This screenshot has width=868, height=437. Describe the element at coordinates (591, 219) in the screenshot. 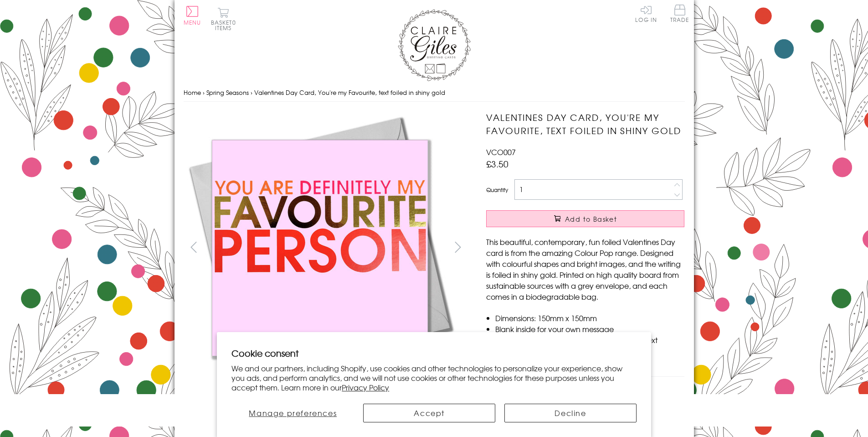

I see `span: Add to Basket` at that location.